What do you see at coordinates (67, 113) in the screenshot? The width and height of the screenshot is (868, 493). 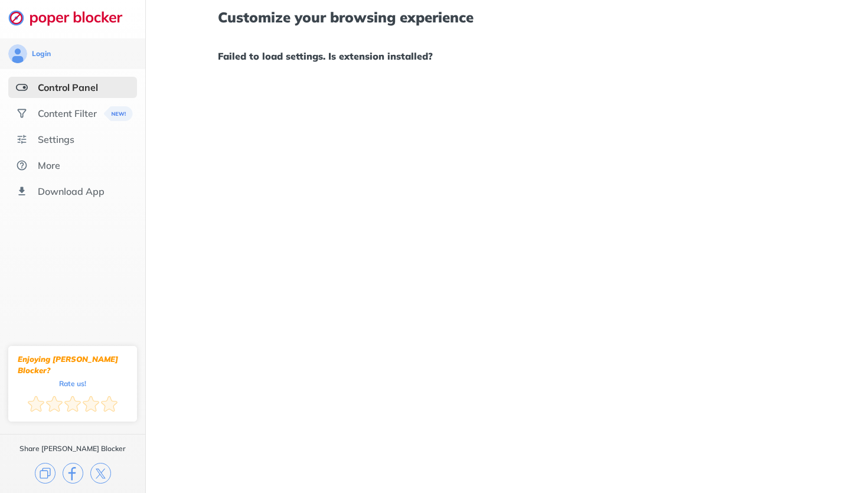 I see `div: Content Filter` at bounding box center [67, 113].